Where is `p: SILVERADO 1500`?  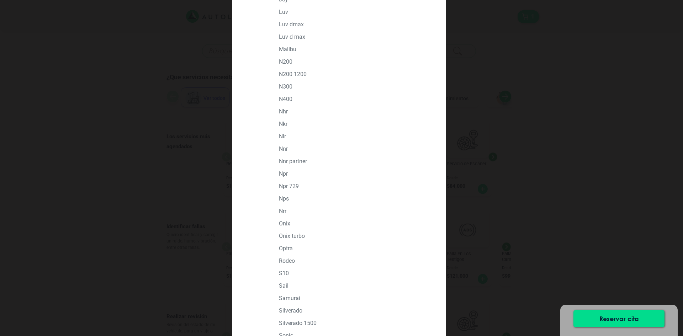 p: SILVERADO 1500 is located at coordinates (355, 323).